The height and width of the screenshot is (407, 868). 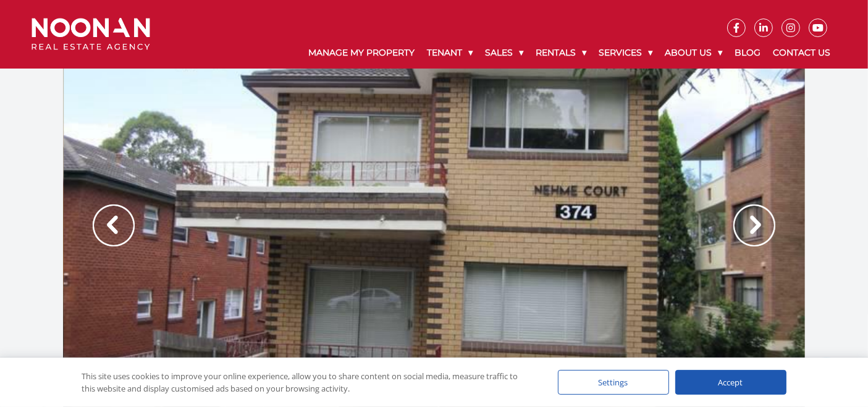 What do you see at coordinates (561, 52) in the screenshot?
I see `a: Rentals` at bounding box center [561, 52].